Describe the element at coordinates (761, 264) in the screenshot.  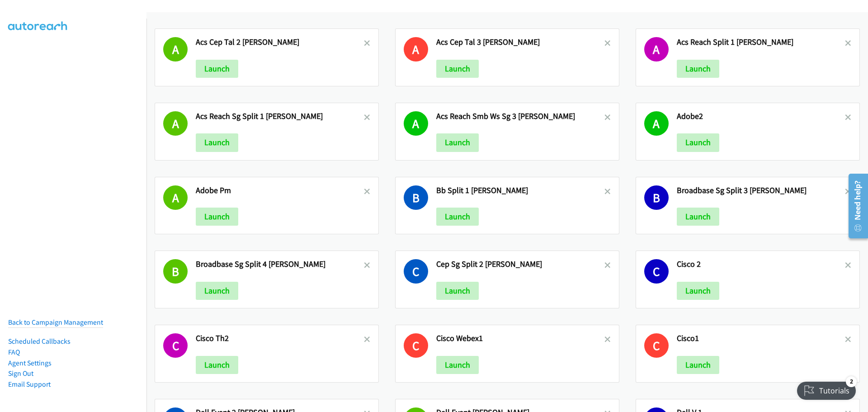
I see `h2: Cisco 2` at that location.